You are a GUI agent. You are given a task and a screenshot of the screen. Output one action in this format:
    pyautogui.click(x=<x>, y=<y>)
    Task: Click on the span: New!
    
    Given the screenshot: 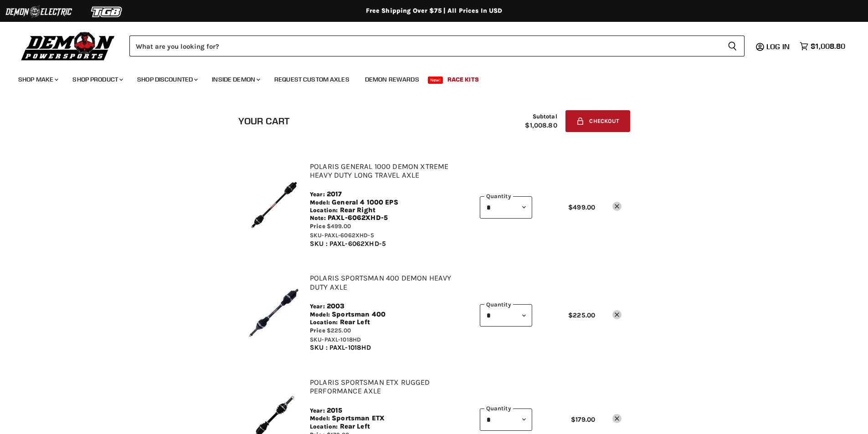 What is the action you would take?
    pyautogui.click(x=436, y=80)
    